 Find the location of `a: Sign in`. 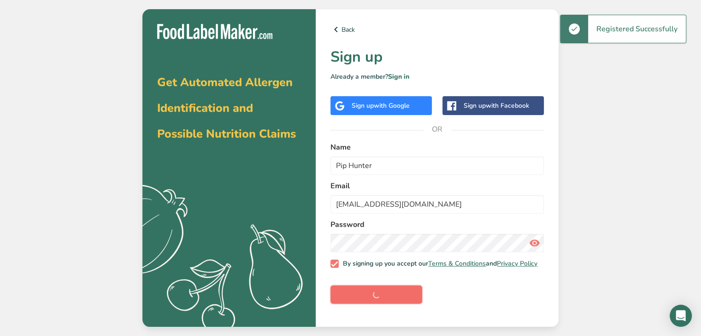

a: Sign in is located at coordinates (399, 76).